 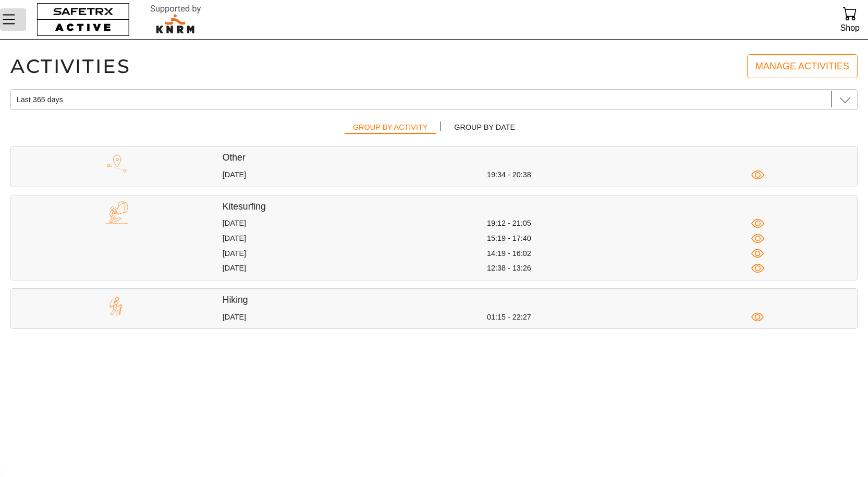 I want to click on h5: Hiking, so click(x=539, y=300).